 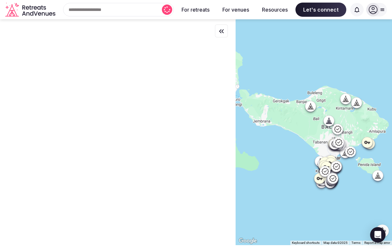 What do you see at coordinates (31, 10) in the screenshot?
I see `a: Visit the homepage` at bounding box center [31, 10].